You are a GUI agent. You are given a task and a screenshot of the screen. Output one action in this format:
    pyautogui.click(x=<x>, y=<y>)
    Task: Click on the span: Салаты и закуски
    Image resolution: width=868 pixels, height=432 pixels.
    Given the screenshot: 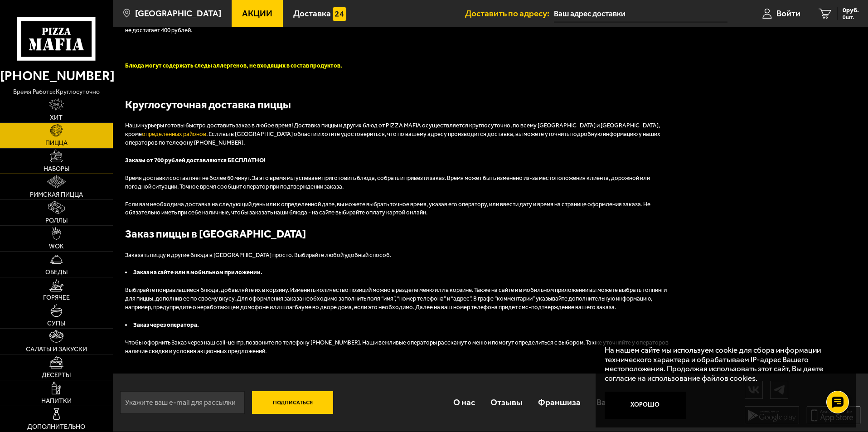 What is the action you would take?
    pyautogui.click(x=57, y=349)
    